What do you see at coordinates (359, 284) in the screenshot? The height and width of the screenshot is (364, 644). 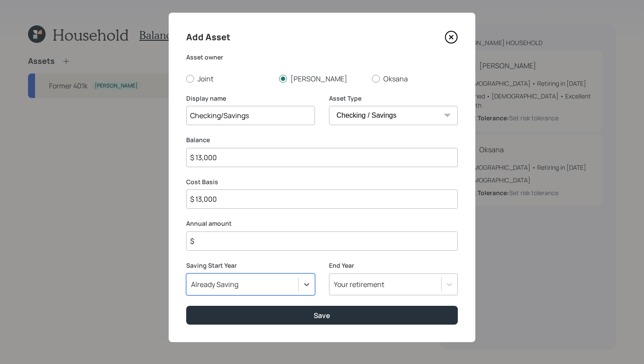 I see `div: Your retirement` at bounding box center [359, 284].